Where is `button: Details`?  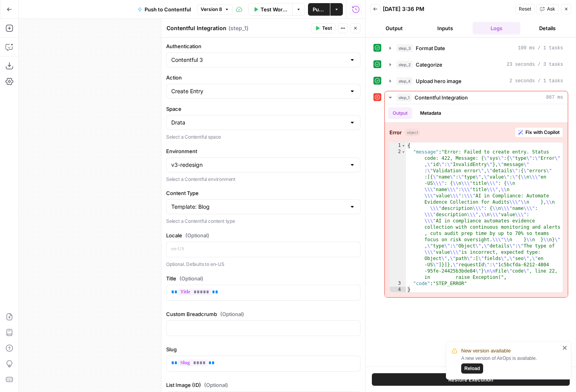 button: Details is located at coordinates (547, 28).